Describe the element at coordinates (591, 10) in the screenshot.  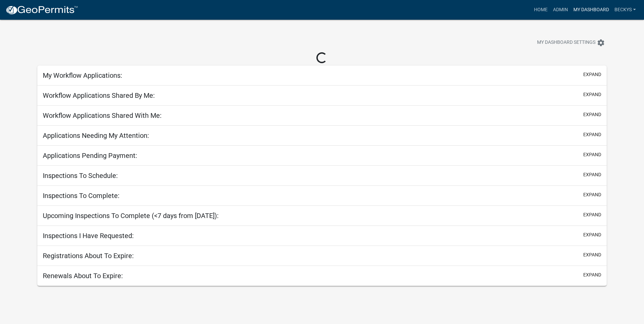
I see `a: My Dashboard` at that location.